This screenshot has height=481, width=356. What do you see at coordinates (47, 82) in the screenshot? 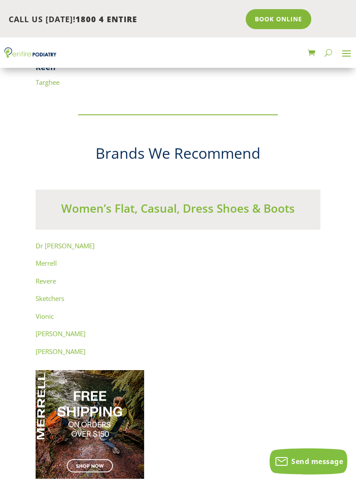
I see `a: Targhee` at bounding box center [47, 82].